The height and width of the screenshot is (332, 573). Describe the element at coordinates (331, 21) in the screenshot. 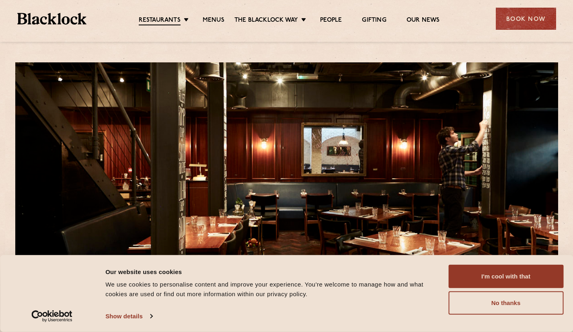

I see `a: People` at that location.